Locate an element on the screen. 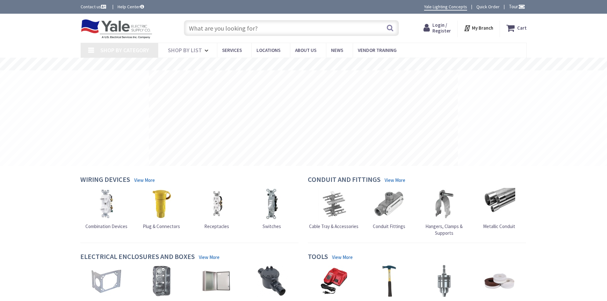 This screenshot has height=301, width=607. img: Batteries & Chargers is located at coordinates (334, 281).